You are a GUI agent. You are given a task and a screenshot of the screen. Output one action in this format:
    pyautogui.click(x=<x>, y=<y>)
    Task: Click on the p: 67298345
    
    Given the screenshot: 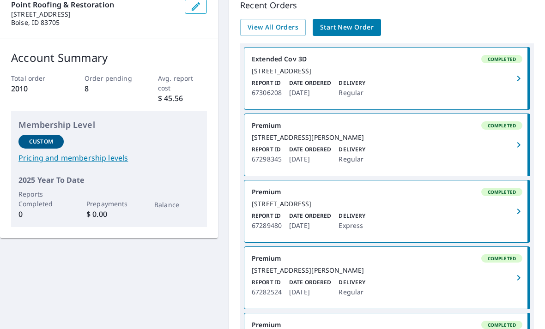 What is the action you would take?
    pyautogui.click(x=266, y=159)
    